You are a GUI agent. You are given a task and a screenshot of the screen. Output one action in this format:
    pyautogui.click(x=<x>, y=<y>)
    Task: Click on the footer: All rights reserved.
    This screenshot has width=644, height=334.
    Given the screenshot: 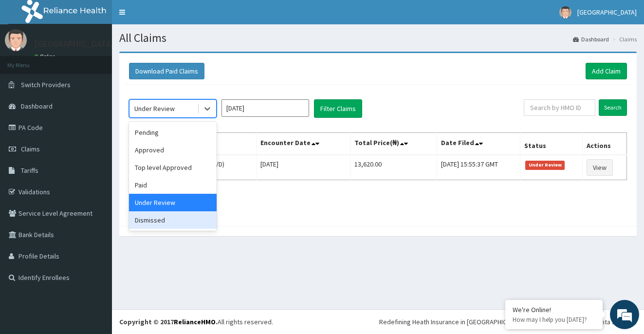 What is the action you would take?
    pyautogui.click(x=378, y=321)
    